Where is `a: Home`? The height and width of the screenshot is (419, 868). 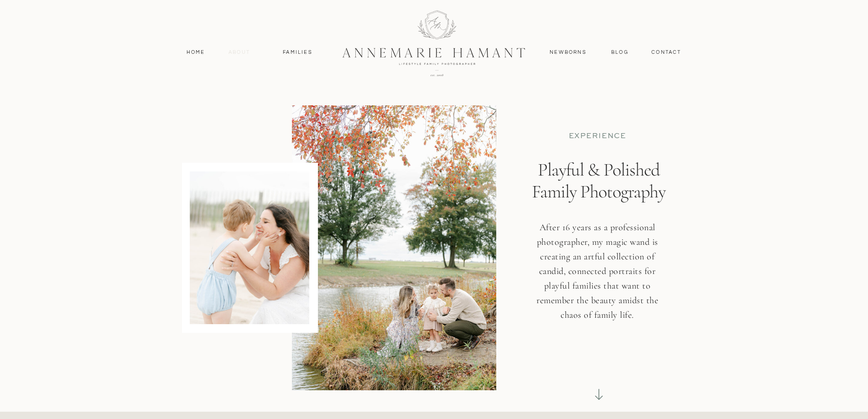 a: Home is located at coordinates (196, 52).